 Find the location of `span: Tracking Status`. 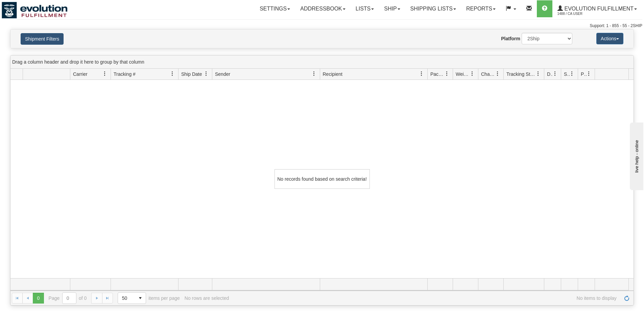

span: Tracking Status is located at coordinates (521, 74).